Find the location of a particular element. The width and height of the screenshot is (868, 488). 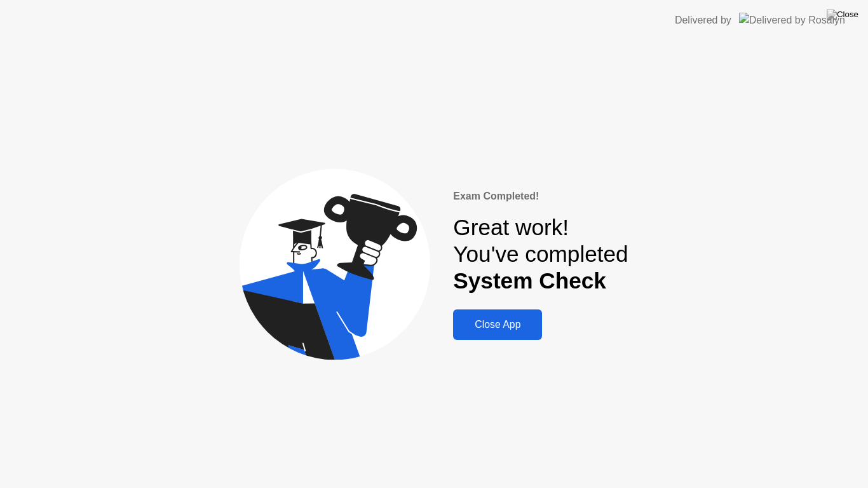

img: Delivered by Rosalyn is located at coordinates (792, 19).